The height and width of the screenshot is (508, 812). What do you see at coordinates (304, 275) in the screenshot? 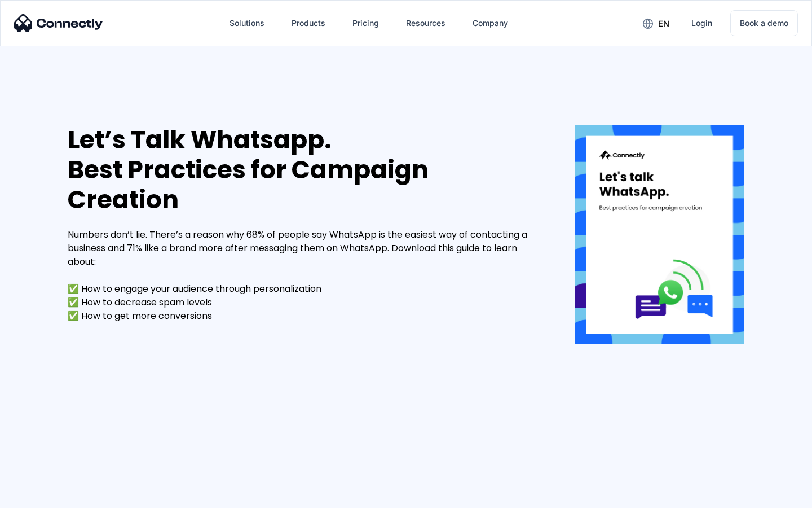
I see `div: Numbers don’t lie. There’s a reason why 68% of people say WhatsApp is the easiest way of contacti...` at bounding box center [304, 275].